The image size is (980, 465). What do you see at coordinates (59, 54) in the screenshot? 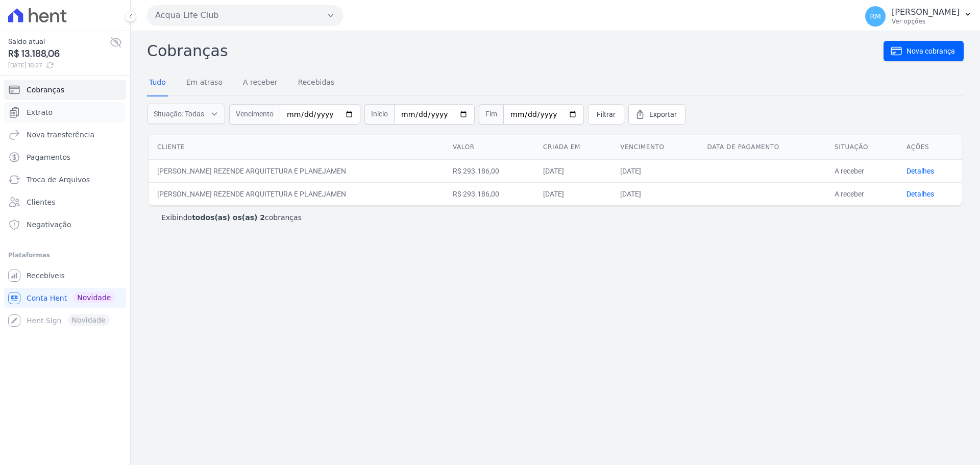
I see `span: R$ 13.188,06` at bounding box center [59, 54].